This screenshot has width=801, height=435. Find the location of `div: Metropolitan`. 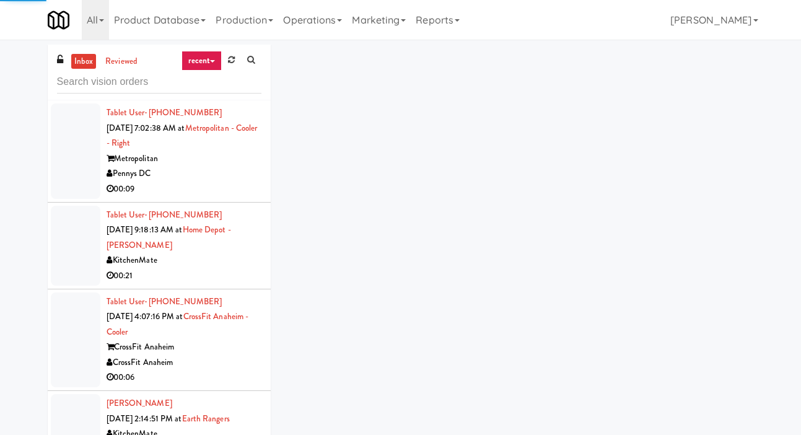

div: Metropolitan is located at coordinates (184, 159).